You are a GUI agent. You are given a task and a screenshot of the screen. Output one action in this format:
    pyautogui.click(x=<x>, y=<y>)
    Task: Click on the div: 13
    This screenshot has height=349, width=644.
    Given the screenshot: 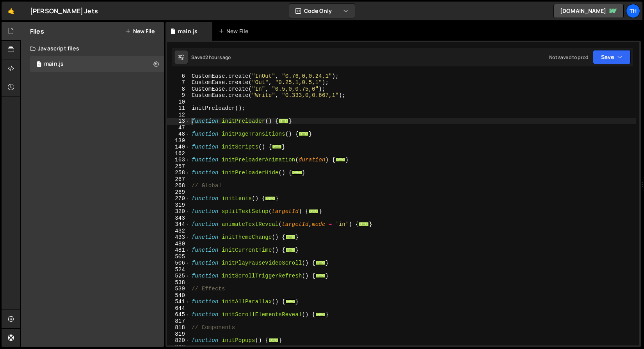 What is the action you would take?
    pyautogui.click(x=178, y=121)
    